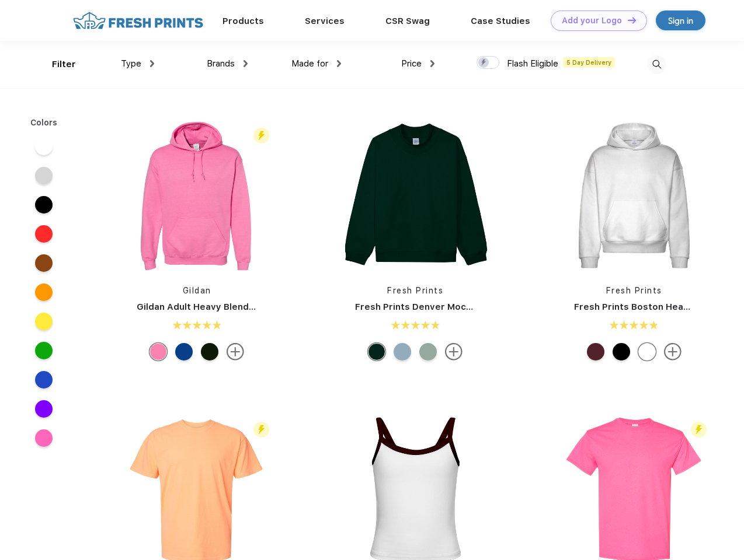 The image size is (744, 560). What do you see at coordinates (184, 352) in the screenshot?
I see `div: Royal` at bounding box center [184, 352].